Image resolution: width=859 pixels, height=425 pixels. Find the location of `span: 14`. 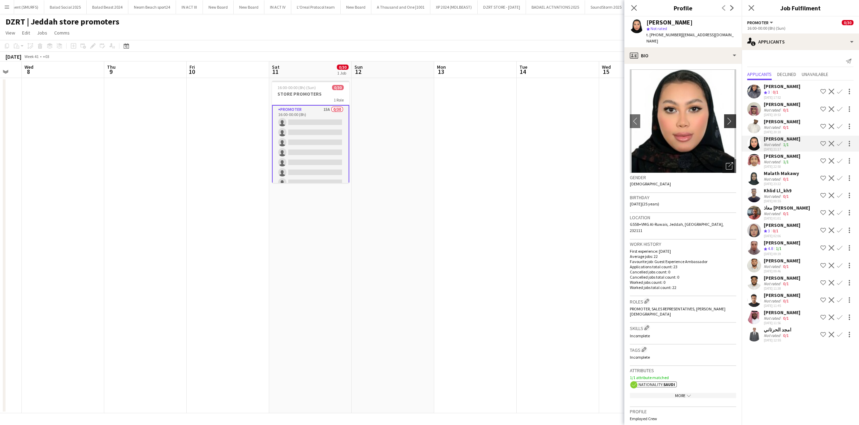

span: 14 is located at coordinates (523, 71).